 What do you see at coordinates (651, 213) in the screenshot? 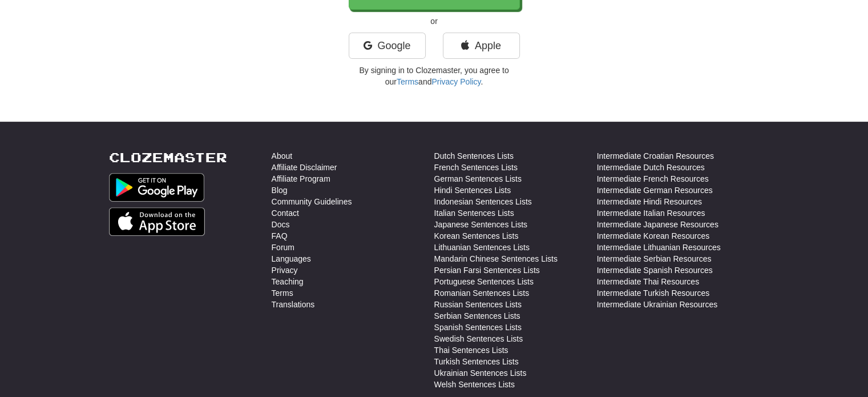
I see `a: Intermediate Italian Resources` at bounding box center [651, 213].